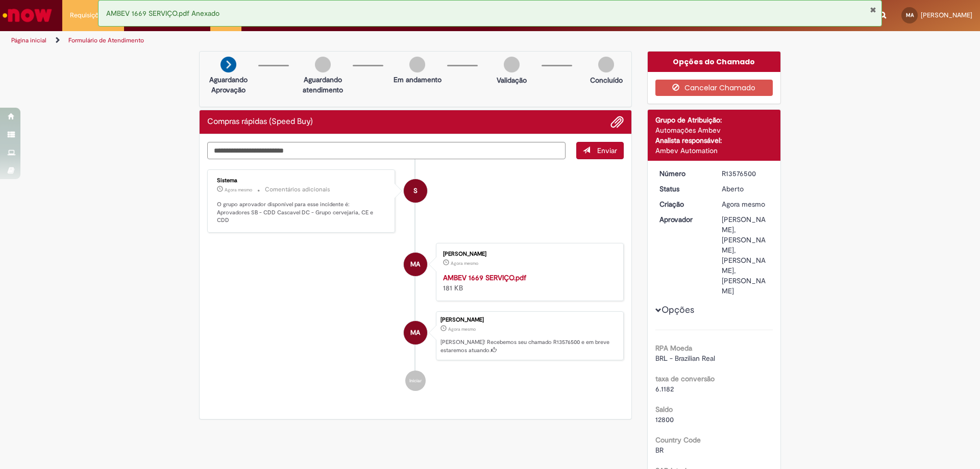 This screenshot has width=980, height=469. I want to click on span: BRL - Brazilian Real, so click(684, 358).